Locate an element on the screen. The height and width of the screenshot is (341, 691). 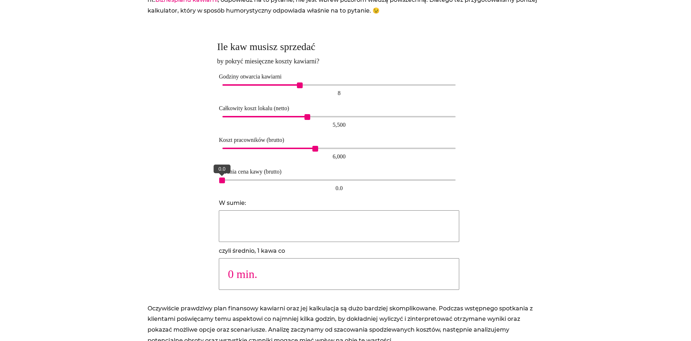
label: czyli średnio, 1 kawa co is located at coordinates (252, 251).